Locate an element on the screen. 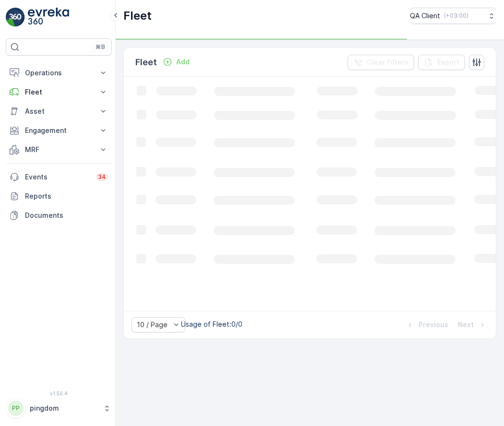 The width and height of the screenshot is (504, 426). p: Reports is located at coordinates (66, 196).